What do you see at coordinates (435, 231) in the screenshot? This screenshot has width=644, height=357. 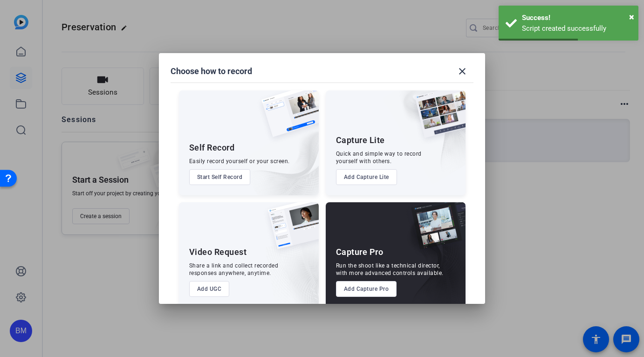 I see `img: capture-pro.png` at bounding box center [435, 231].